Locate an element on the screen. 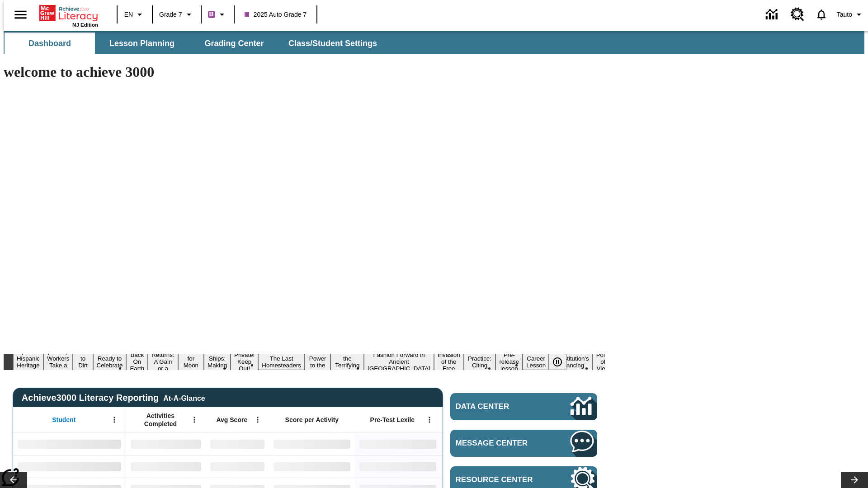 The image size is (868, 488). span: Message Center is located at coordinates (500, 443).